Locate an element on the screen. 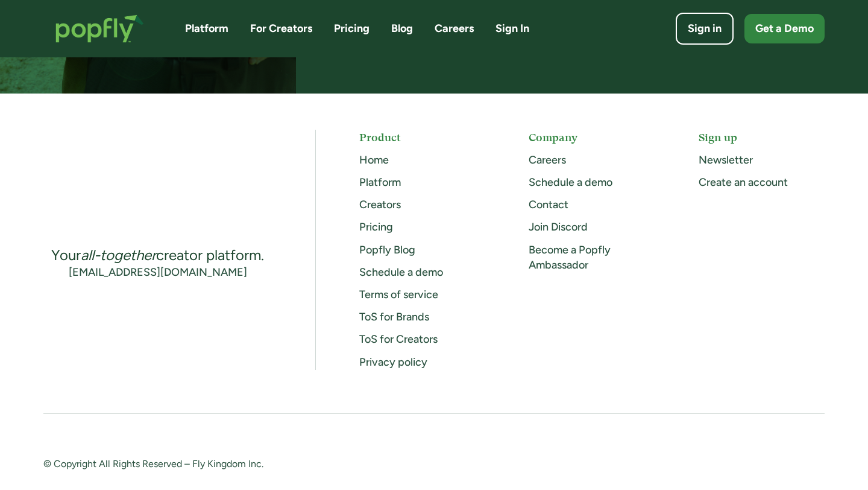 The height and width of the screenshot is (490, 868). a: Creators is located at coordinates (380, 204).